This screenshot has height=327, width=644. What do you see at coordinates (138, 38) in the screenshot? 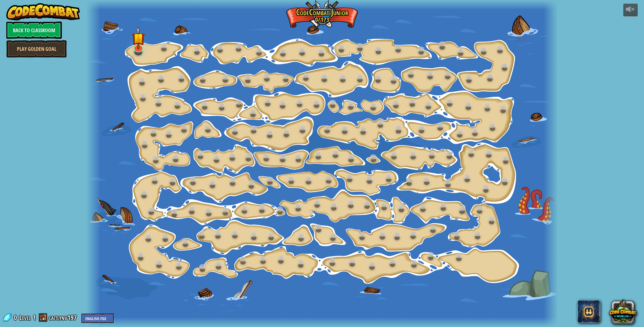
I see `img: level-banner-started.png` at bounding box center [138, 38].